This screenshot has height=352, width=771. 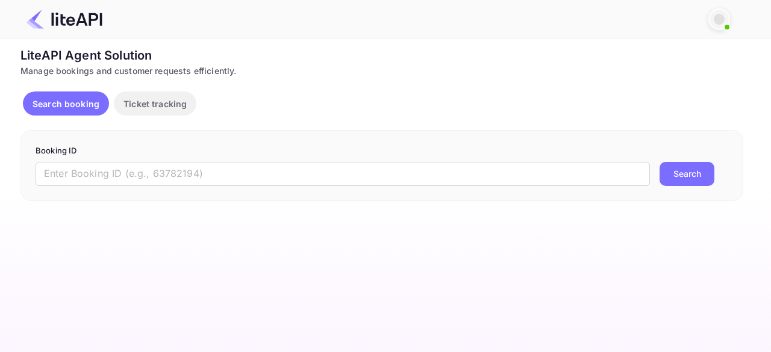 What do you see at coordinates (382, 151) in the screenshot?
I see `p: Booking ID` at bounding box center [382, 151].